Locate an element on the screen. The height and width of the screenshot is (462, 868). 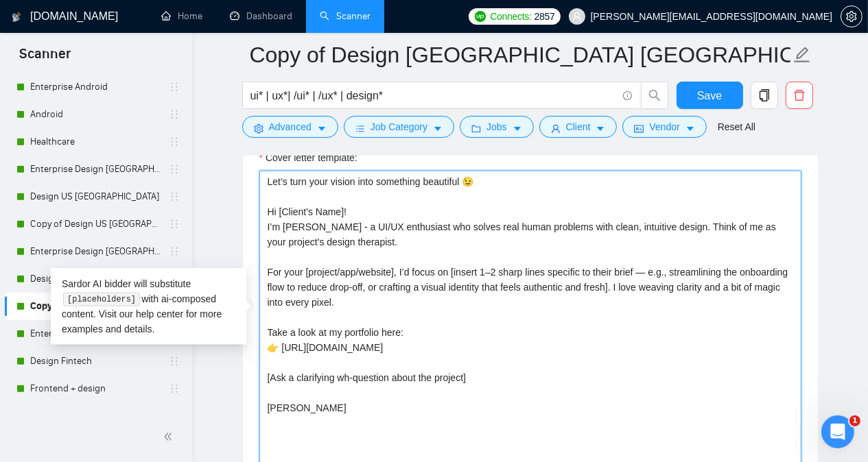
code: [placeholders] is located at coordinates (101, 299).